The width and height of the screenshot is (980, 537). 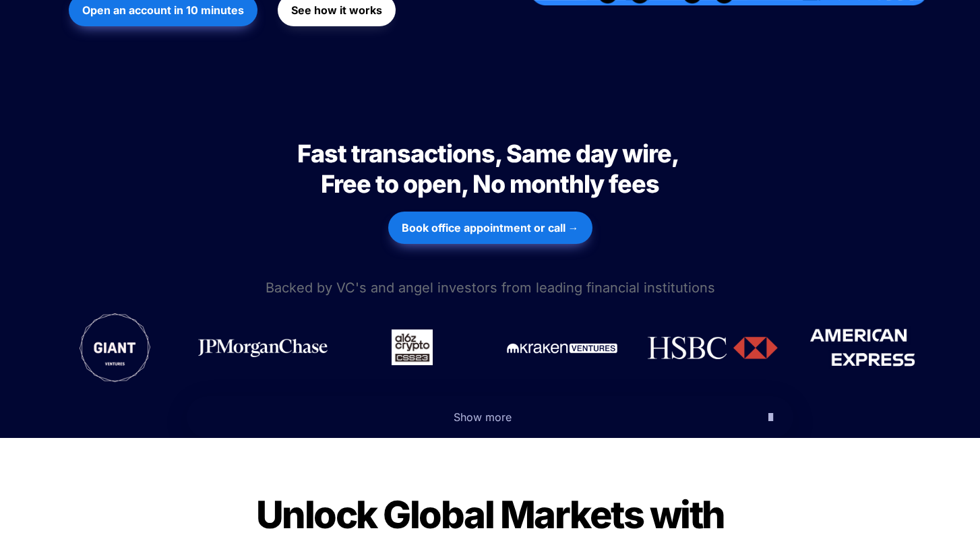 What do you see at coordinates (490, 168) in the screenshot?
I see `span: Fast transactions, Same day wire, Free to open, No monthly fees` at bounding box center [490, 168].